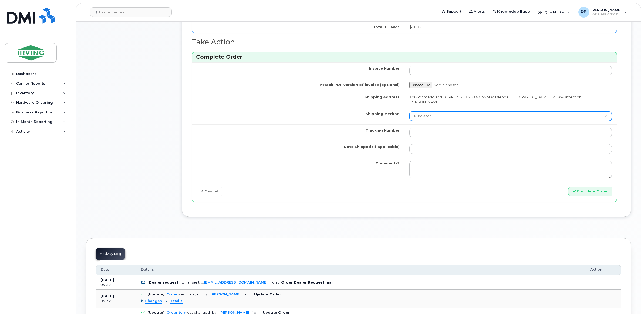 The width and height of the screenshot is (644, 314). What do you see at coordinates (387, 163) in the screenshot?
I see `label: Comments?` at bounding box center [387, 163].